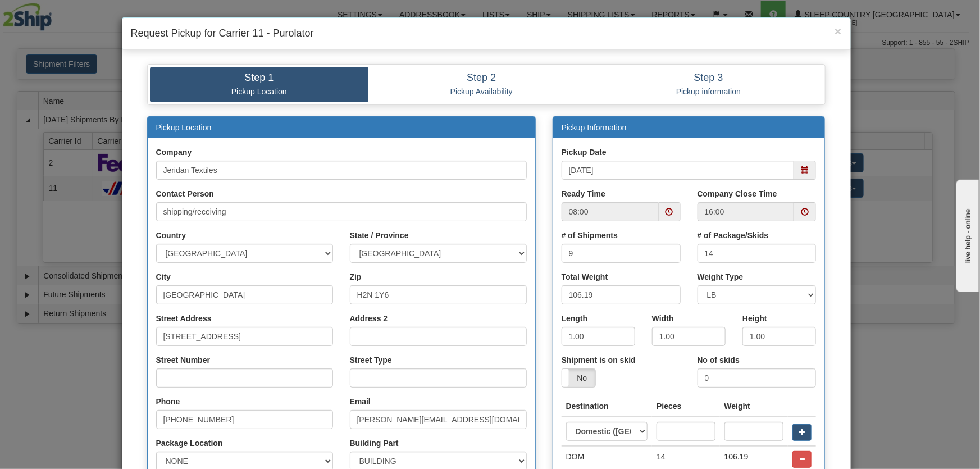 The width and height of the screenshot is (980, 469). What do you see at coordinates (481, 78) in the screenshot?
I see `h4: Step 2` at bounding box center [481, 78].